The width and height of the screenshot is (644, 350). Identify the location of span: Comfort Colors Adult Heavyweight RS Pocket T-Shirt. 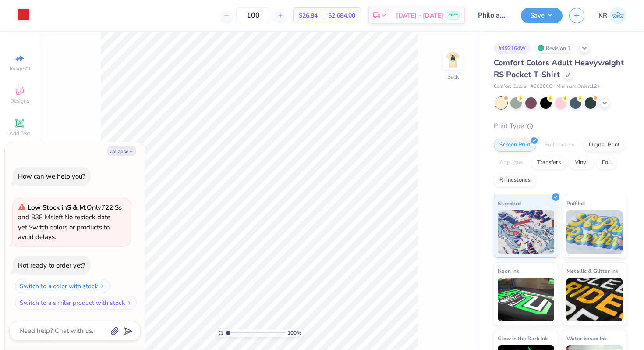
(559, 68).